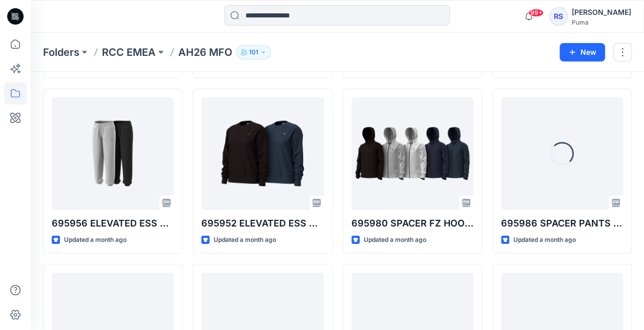  What do you see at coordinates (262, 154) in the screenshot?
I see `a: 695952 ELEVATED ESS Crew Standard F L` at bounding box center [262, 154].